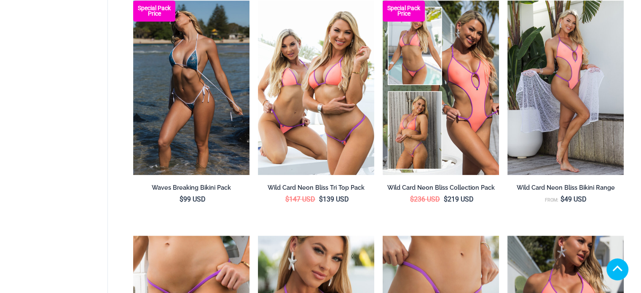 This screenshot has height=293, width=641. Describe the element at coordinates (459, 199) in the screenshot. I see `bdi: 219 USD` at that location.